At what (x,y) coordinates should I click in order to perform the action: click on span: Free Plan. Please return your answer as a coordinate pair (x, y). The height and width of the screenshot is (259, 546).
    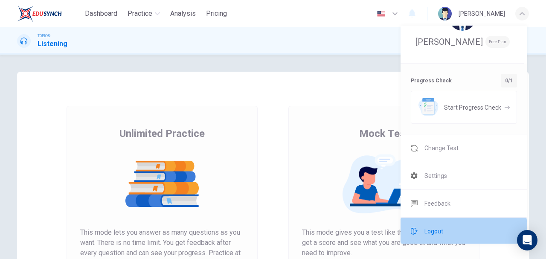
    Looking at the image, I should click on (498, 42).